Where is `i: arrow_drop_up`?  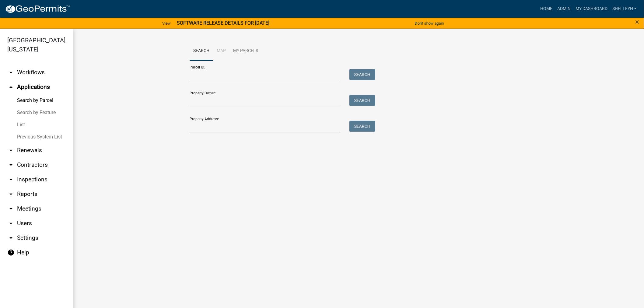 i: arrow_drop_up is located at coordinates (11, 87).